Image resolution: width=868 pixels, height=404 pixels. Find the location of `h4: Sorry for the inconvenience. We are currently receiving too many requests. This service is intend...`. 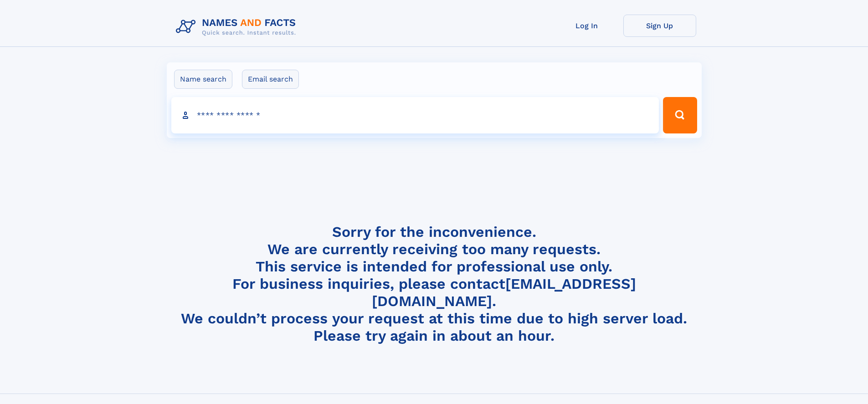

h4: Sorry for the inconvenience. We are currently receiving too many requests. This service is intend... is located at coordinates (434, 284).